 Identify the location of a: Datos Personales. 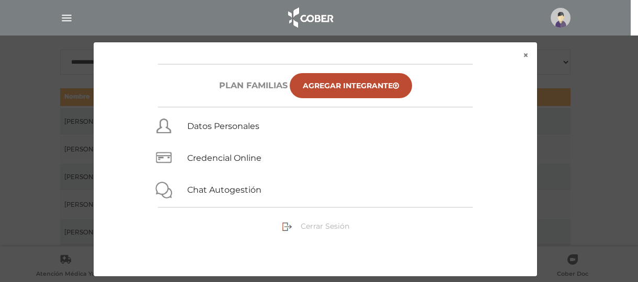
(223, 126).